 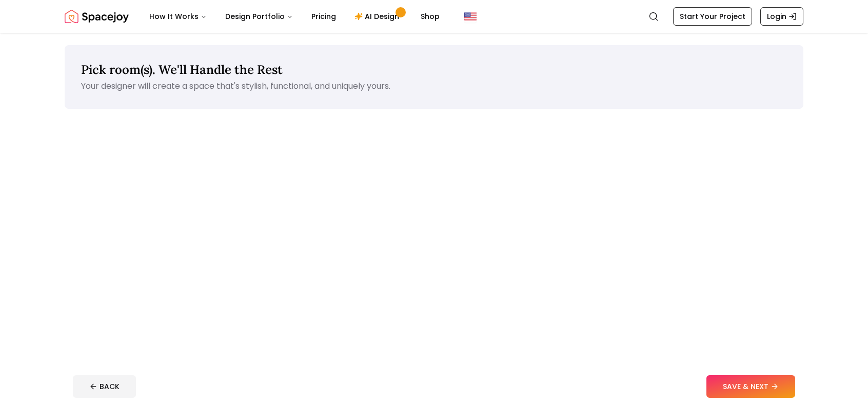 What do you see at coordinates (96, 16) in the screenshot?
I see `img: Spacejoy Logo` at bounding box center [96, 16].